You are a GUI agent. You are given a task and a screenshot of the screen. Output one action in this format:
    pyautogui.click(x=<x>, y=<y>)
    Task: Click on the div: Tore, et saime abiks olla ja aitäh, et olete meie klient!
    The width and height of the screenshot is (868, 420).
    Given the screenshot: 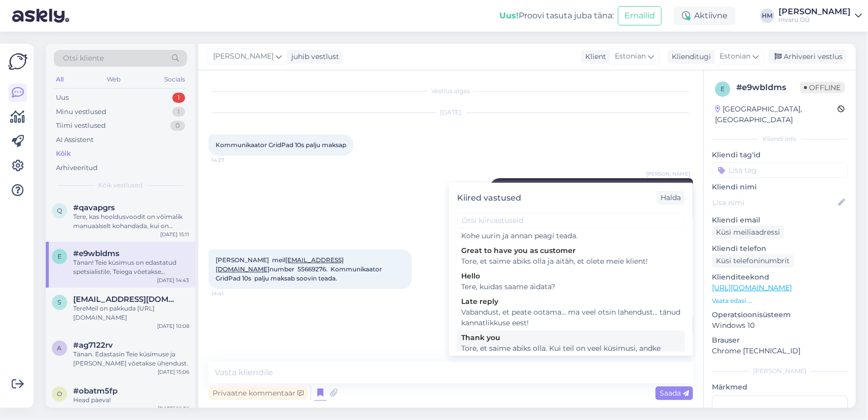 What is the action you would take?
    pyautogui.click(x=571, y=261)
    